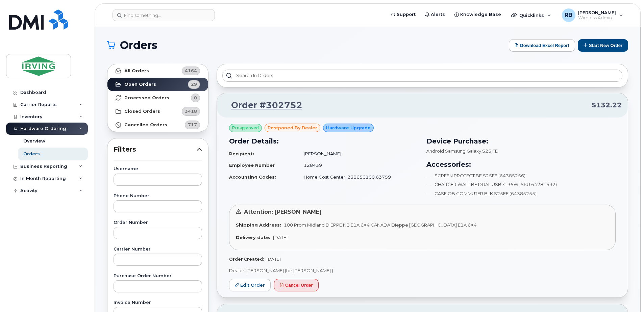 The height and width of the screenshot is (312, 644). Describe the element at coordinates (137, 71) in the screenshot. I see `strong: All Orders` at that location.